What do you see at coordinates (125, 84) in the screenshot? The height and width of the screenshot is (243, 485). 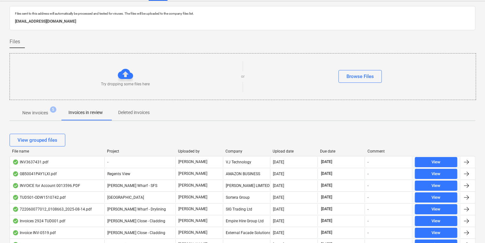 I see `p: Try dropping some files here` at bounding box center [125, 84].